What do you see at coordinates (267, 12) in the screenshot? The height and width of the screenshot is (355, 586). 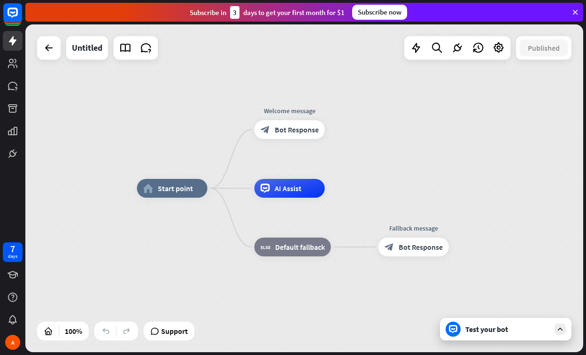 I see `div: Subscribe in days to get your first month for $1` at bounding box center [267, 12].